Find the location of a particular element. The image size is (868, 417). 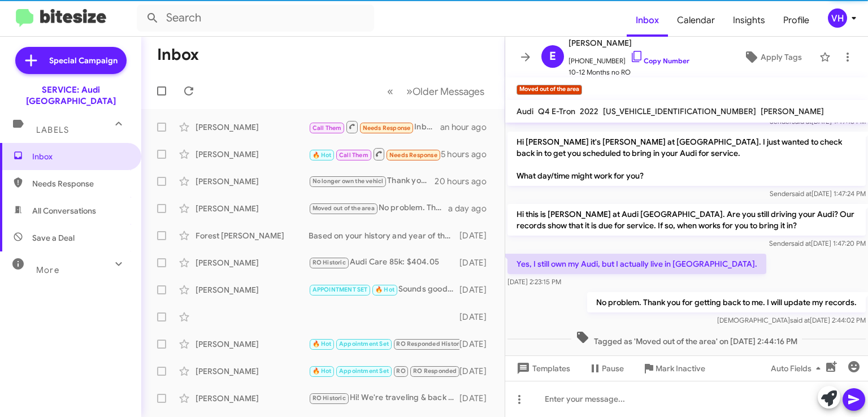

button: Previous is located at coordinates (390, 91).